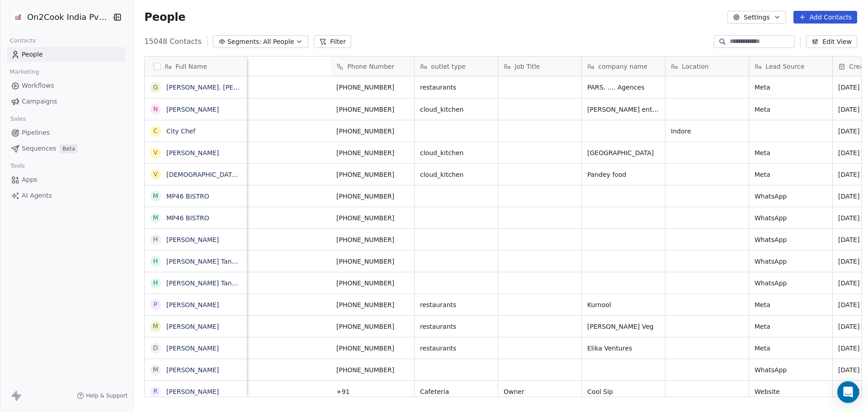  What do you see at coordinates (791, 392) in the screenshot?
I see `span: Website` at bounding box center [791, 392].